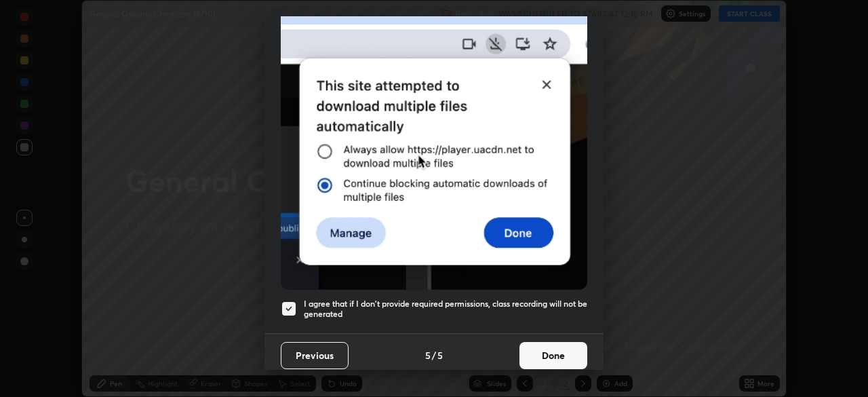 Image resolution: width=868 pixels, height=397 pixels. What do you see at coordinates (315, 356) in the screenshot?
I see `button: Previous` at bounding box center [315, 356].